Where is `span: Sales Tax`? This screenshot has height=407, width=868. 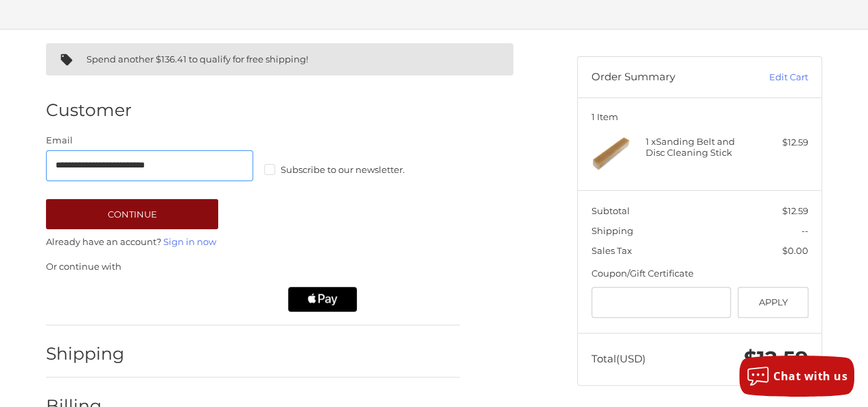 span: Sales Tax is located at coordinates (611, 250).